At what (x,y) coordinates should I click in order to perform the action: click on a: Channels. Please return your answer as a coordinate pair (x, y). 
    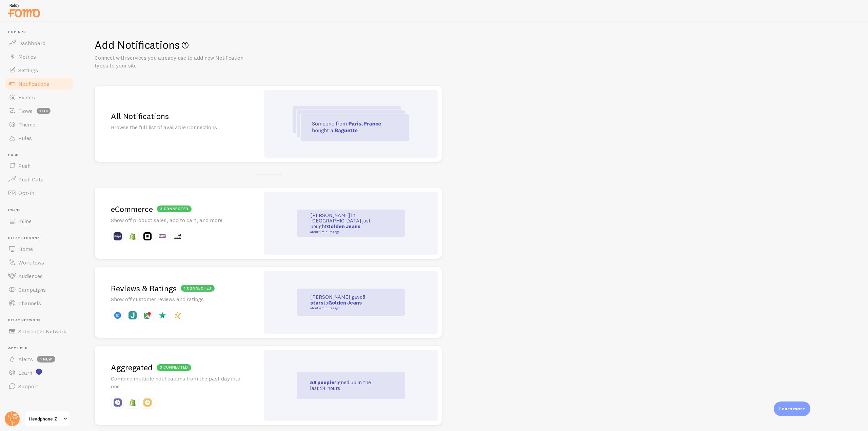
    Looking at the image, I should click on (39, 303).